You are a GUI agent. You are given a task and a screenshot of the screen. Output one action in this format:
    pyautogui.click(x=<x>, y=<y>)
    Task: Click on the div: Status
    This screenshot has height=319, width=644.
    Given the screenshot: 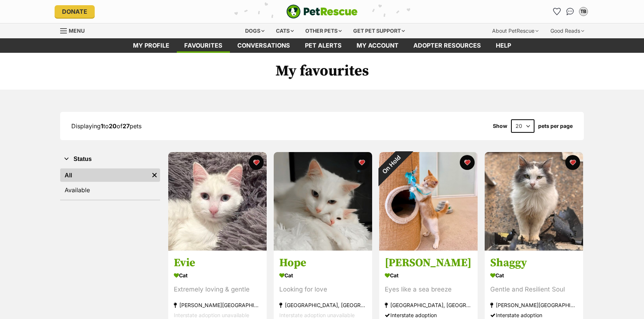 What is the action you would take?
    pyautogui.click(x=110, y=183)
    